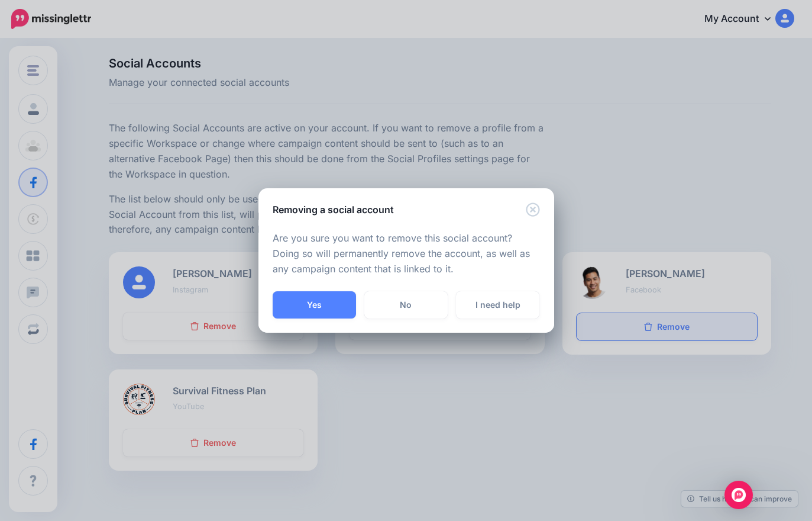 Image resolution: width=812 pixels, height=521 pixels. What do you see at coordinates (498, 305) in the screenshot?
I see `a: I need help` at bounding box center [498, 305].